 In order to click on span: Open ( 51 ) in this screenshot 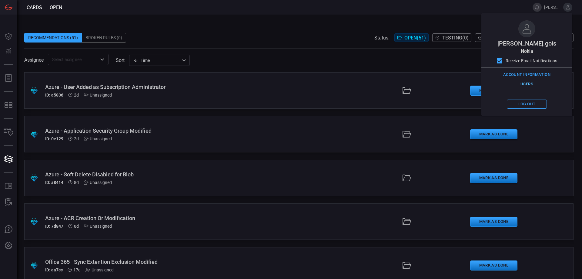, I will do `click(415, 38)`.